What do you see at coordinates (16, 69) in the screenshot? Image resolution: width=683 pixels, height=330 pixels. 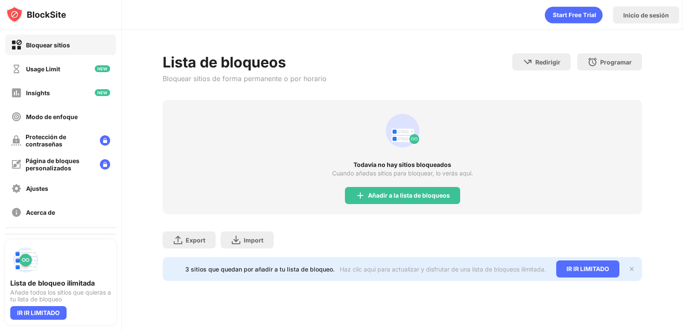 I see `img: time-usage-off.svg` at bounding box center [16, 69].